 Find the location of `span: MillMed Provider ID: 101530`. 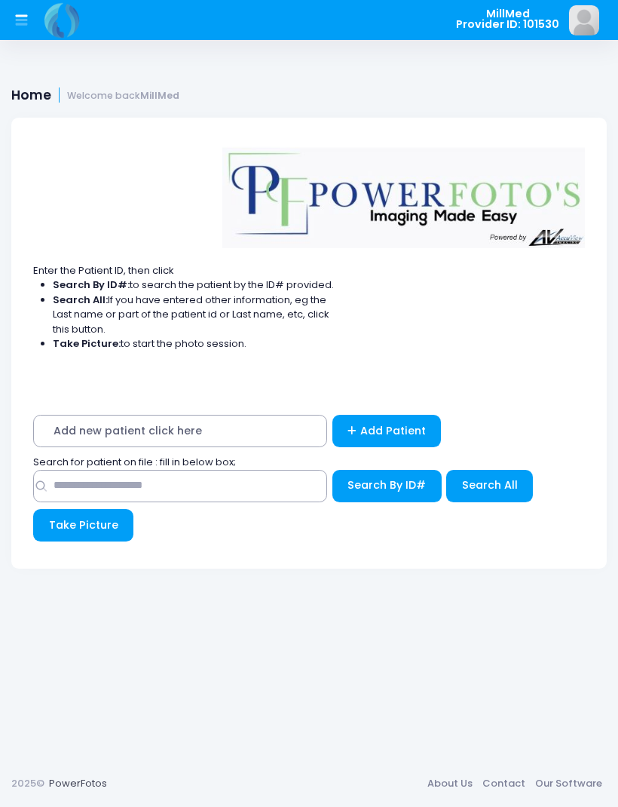

span: MillMed Provider ID: 101530 is located at coordinates (508, 19).